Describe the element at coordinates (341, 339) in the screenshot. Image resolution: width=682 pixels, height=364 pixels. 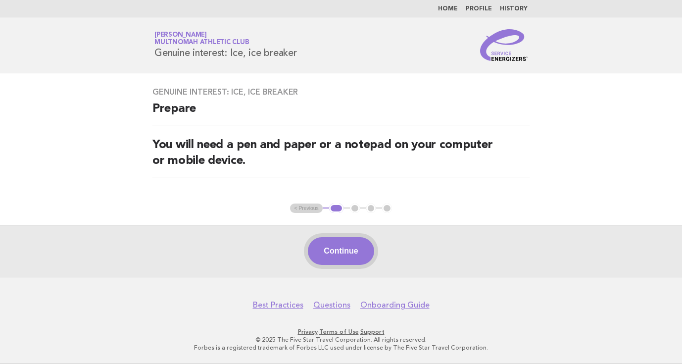
I see `p: © 2025 The Five Star Travel Corporation. All rights reserved.` at that location.